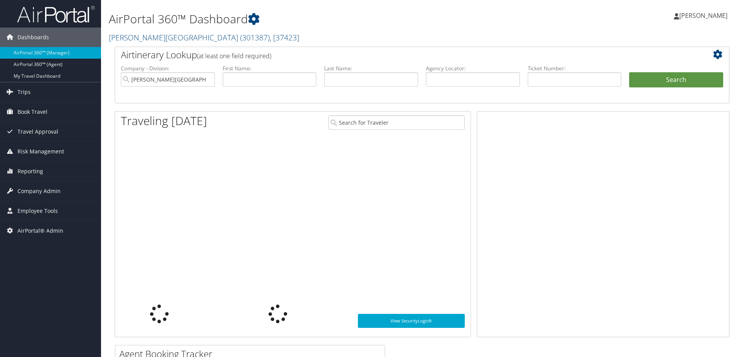 The image size is (743, 357). I want to click on input: Search for Traveler, so click(396, 122).